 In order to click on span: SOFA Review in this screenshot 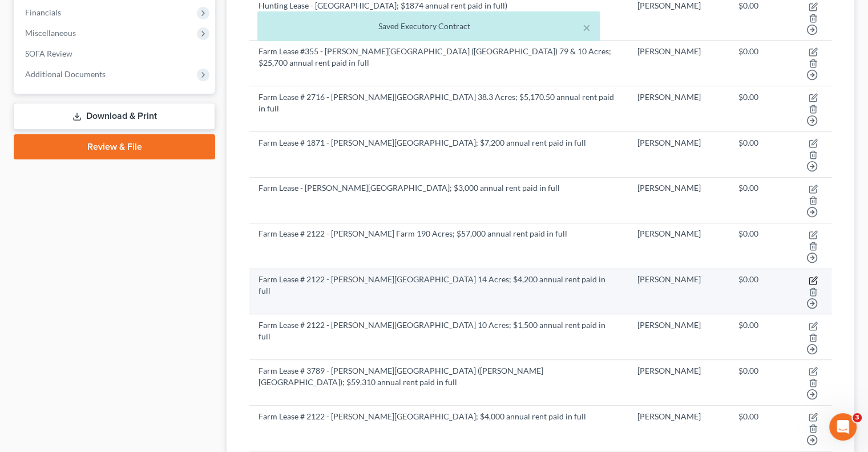, I will do `click(49, 53)`.